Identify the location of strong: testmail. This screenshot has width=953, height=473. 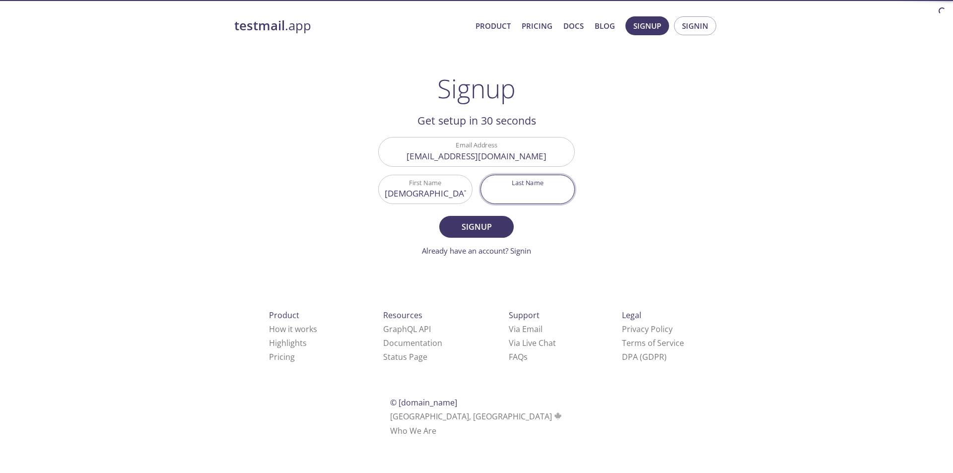
(260, 25).